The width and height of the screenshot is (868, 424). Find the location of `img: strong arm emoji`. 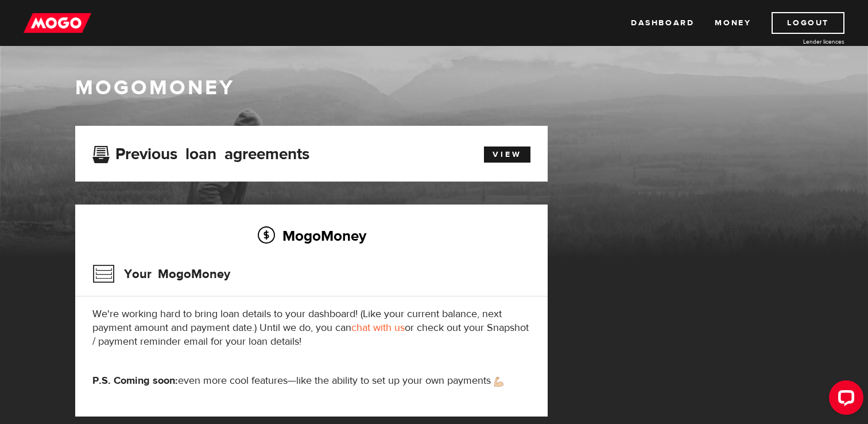

img: strong arm emoji is located at coordinates (498, 381).